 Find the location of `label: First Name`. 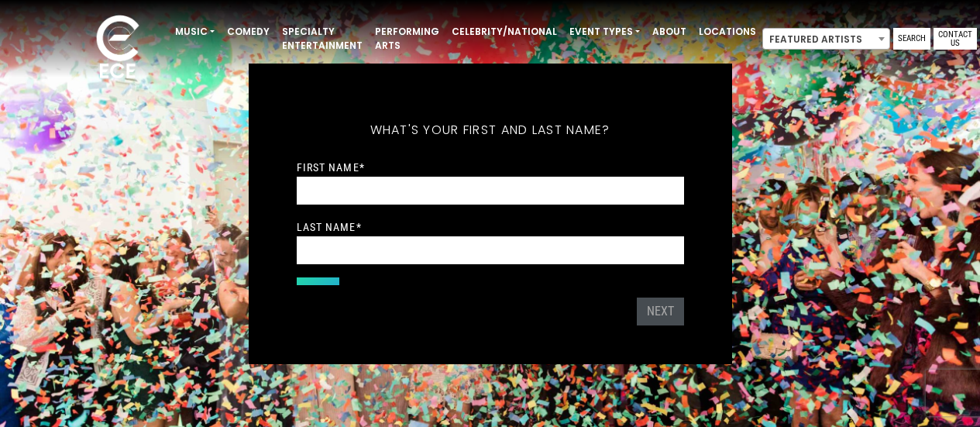

label: First Name is located at coordinates (331, 167).